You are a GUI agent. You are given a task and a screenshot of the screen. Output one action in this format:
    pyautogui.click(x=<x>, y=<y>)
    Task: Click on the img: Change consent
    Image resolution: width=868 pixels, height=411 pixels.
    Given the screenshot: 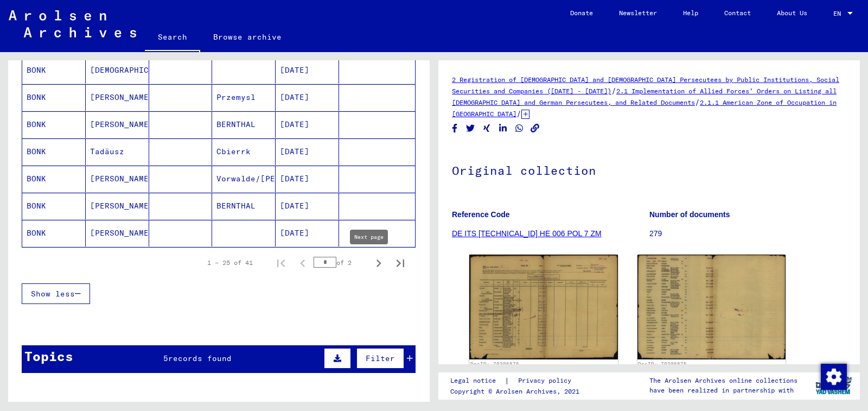 What is the action you would take?
    pyautogui.click(x=834, y=376)
    